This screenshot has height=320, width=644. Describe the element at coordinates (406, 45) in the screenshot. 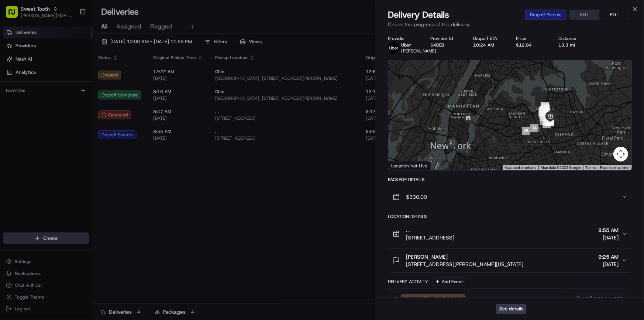

I see `span: Uber` at that location.